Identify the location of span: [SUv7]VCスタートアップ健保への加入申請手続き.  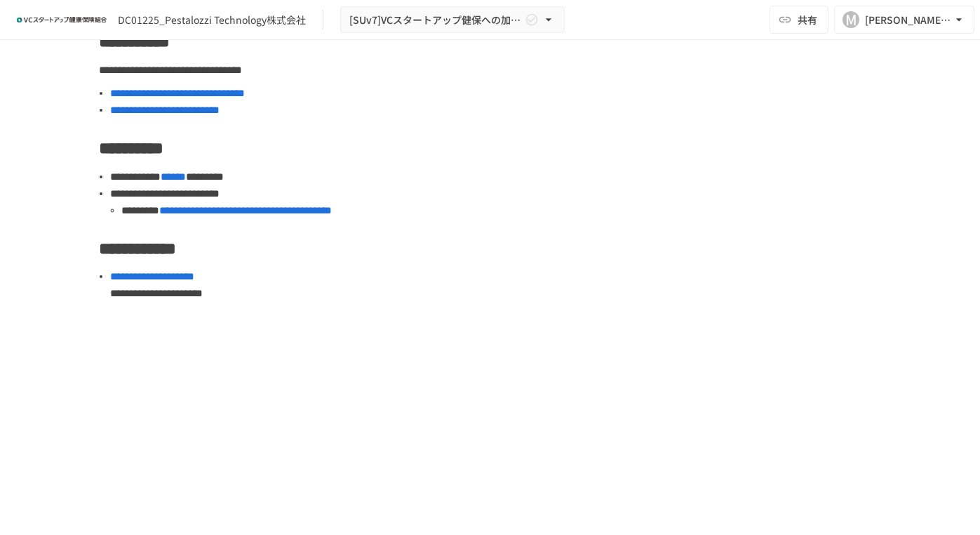
(435, 20).